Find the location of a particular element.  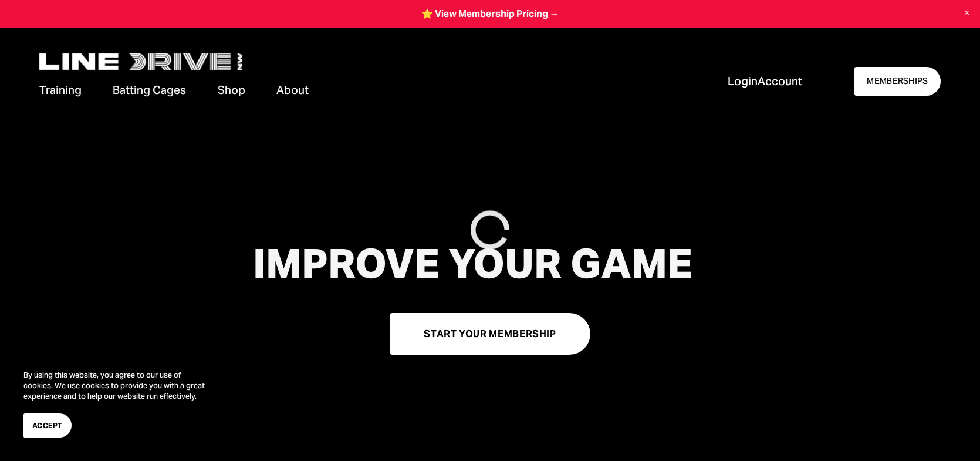

span: About is located at coordinates (293, 90).